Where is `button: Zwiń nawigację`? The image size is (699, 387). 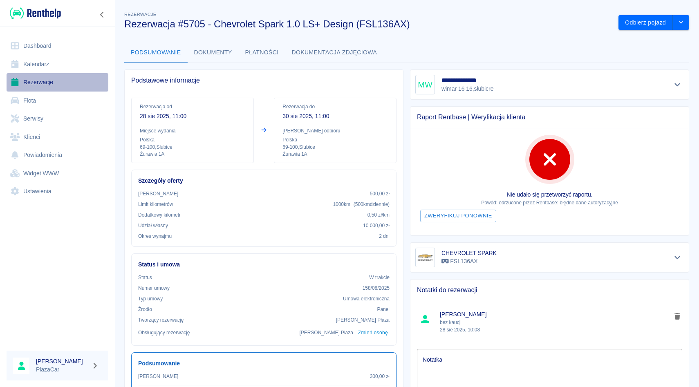
button: Zwiń nawigację is located at coordinates (102, 15).